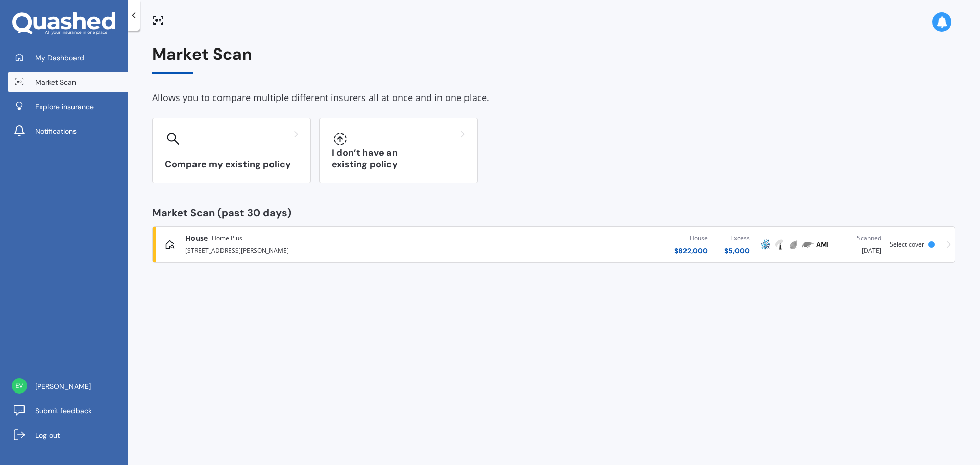 The width and height of the screenshot is (980, 465). I want to click on span: Market Scan, so click(56, 82).